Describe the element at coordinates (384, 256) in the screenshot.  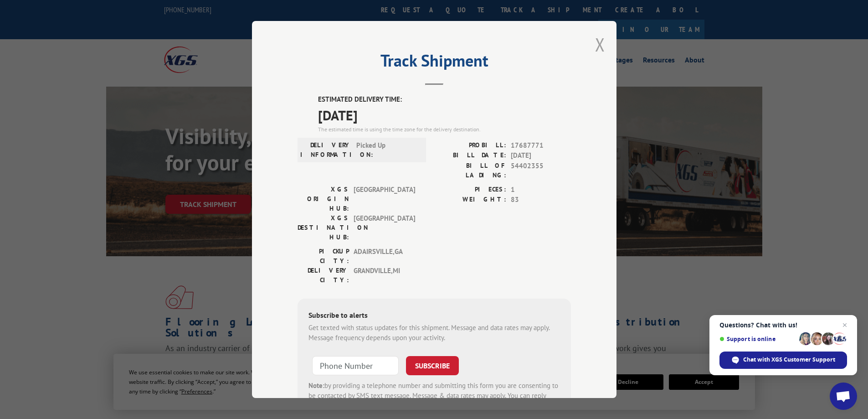
I see `span: ADAIRSVILLE , GA` at that location.